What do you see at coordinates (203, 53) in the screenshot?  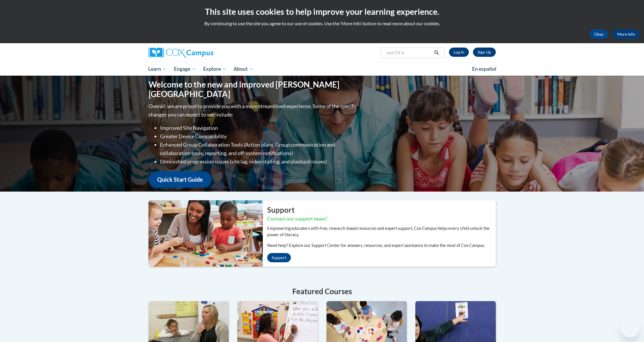 I see `a: Cox Campus` at bounding box center [203, 53].